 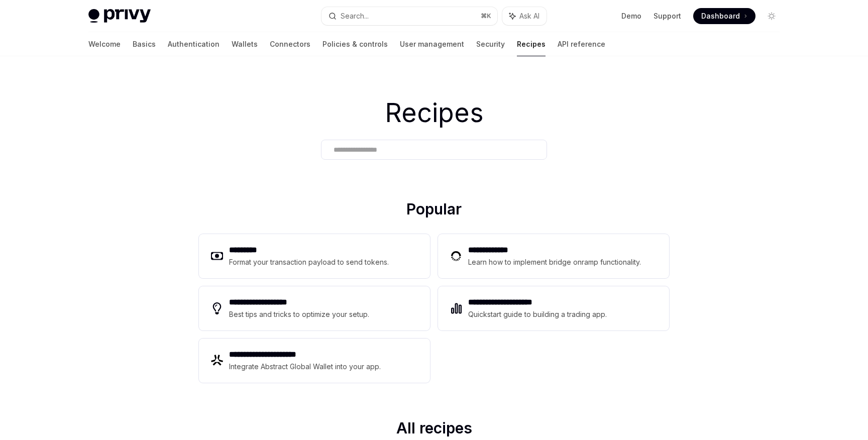 I want to click on button: Toggle dark mode, so click(x=771, y=16).